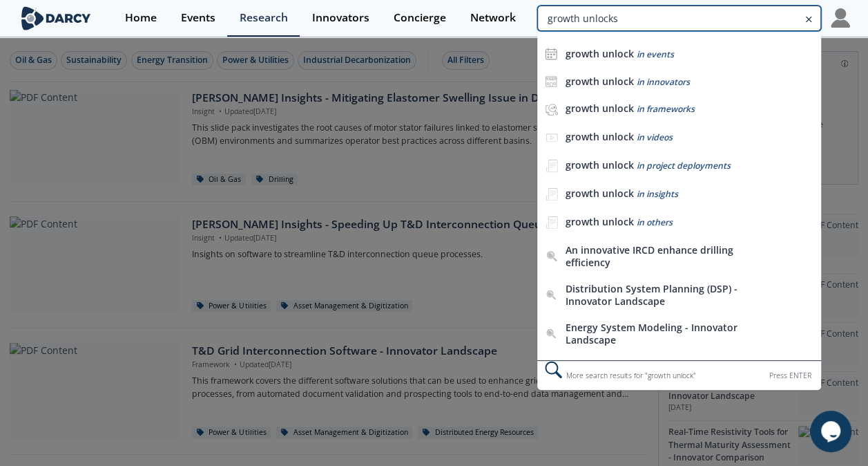 Image resolution: width=868 pixels, height=466 pixels. Describe the element at coordinates (666, 108) in the screenshot. I see `span: in frameworks` at that location.